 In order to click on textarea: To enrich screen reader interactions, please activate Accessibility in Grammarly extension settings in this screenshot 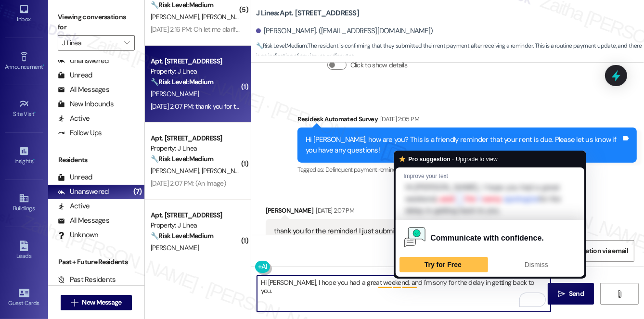, I will do `click(404, 294)`.